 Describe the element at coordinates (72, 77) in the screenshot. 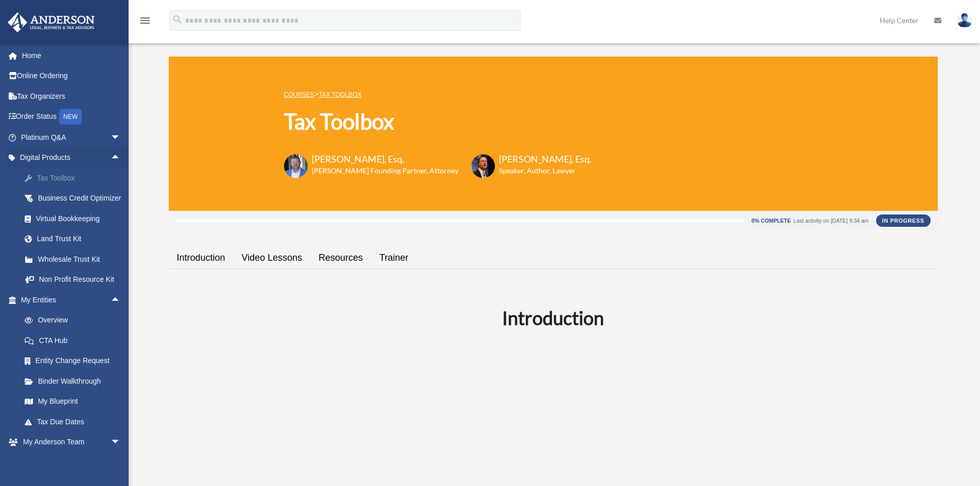

I see `a: Online Ordering` at that location.